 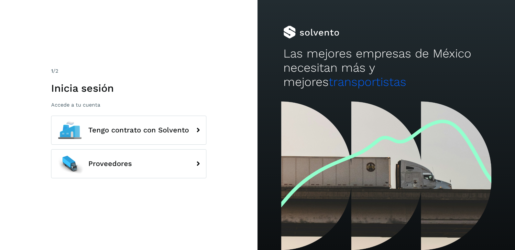 What do you see at coordinates (129, 130) in the screenshot?
I see `button: Tengo contrato con Solvento` at bounding box center [129, 130].